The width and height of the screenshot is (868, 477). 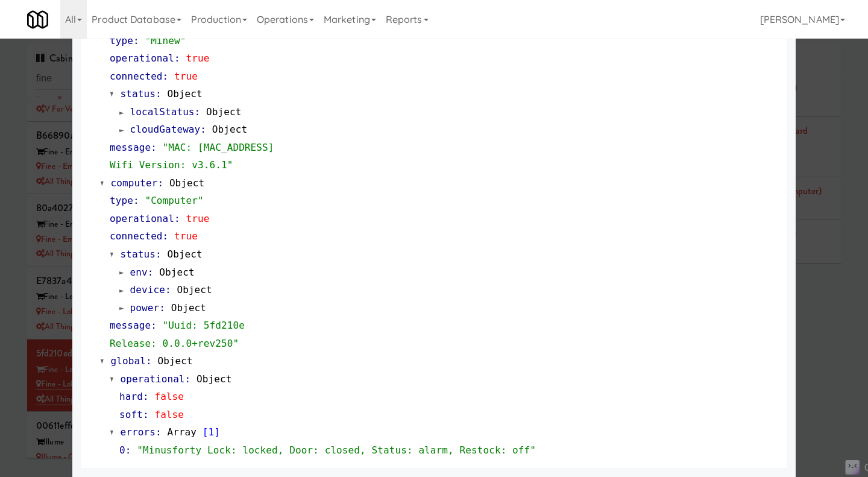 I want to click on img: Micromart, so click(x=37, y=20).